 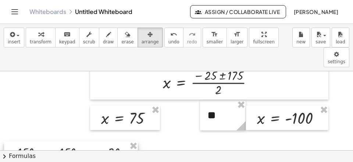 I want to click on i: keyboard, so click(x=67, y=35).